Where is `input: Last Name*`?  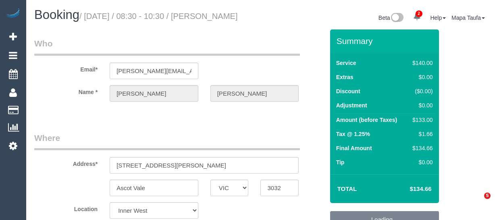 input: Last Name* is located at coordinates (255, 93).